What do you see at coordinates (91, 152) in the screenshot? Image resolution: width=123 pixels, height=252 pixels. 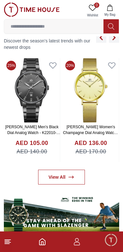 I see `span: AED 170.00` at bounding box center [91, 152].